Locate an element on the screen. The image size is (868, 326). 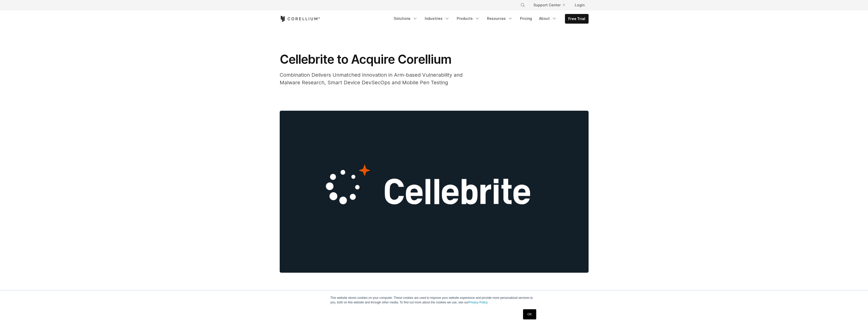
a: Resources is located at coordinates (500, 19).